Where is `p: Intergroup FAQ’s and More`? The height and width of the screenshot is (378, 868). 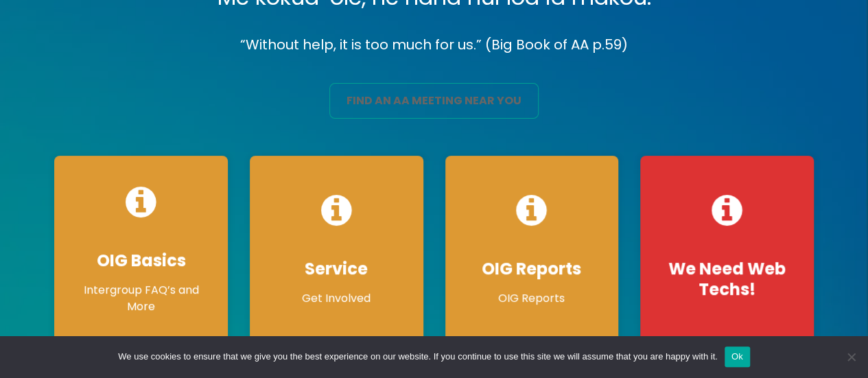 p: Intergroup FAQ’s and More is located at coordinates (141, 298).